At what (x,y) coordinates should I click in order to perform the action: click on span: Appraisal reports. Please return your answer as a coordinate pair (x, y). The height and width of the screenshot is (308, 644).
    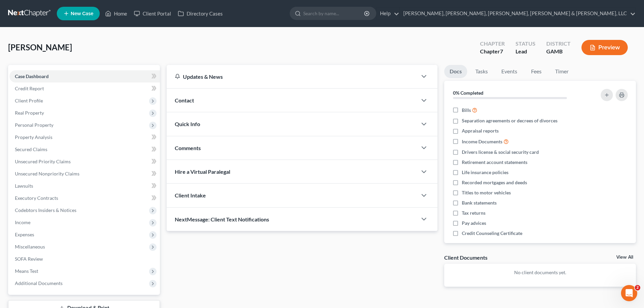
    Looking at the image, I should click on (480, 131).